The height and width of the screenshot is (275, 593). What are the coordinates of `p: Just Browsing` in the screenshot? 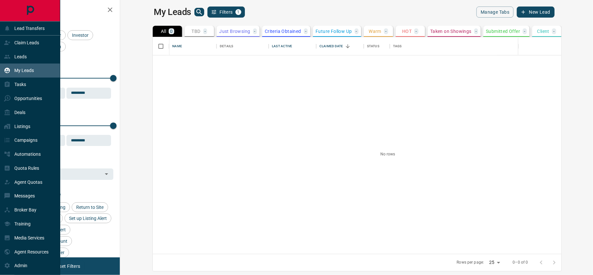 It's located at (234, 31).